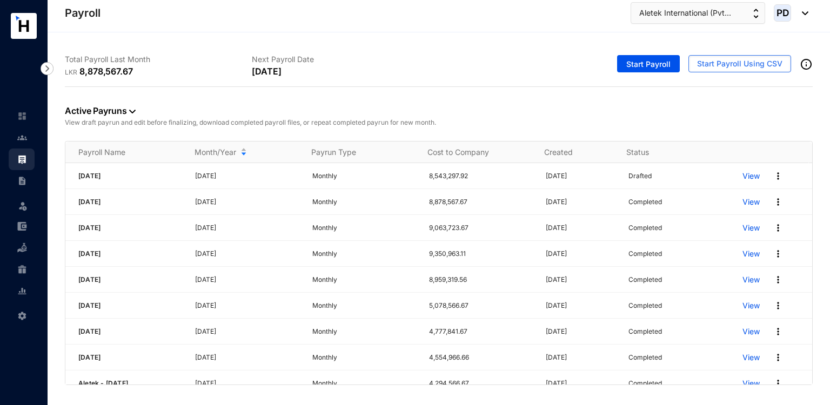 This screenshot has width=830, height=405. What do you see at coordinates (481, 176) in the screenshot?
I see `p: 8,543,297.92` at bounding box center [481, 176].